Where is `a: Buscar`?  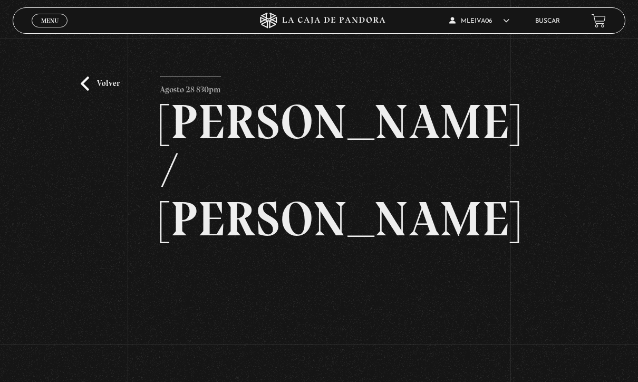 a: Buscar is located at coordinates (548, 21).